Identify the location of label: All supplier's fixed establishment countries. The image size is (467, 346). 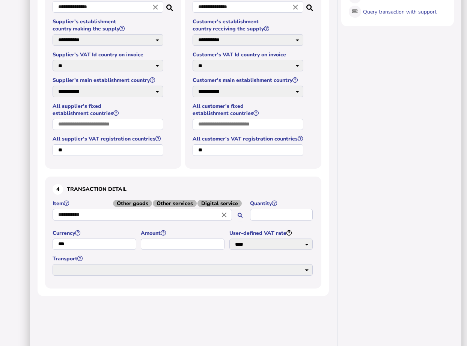
(109, 110).